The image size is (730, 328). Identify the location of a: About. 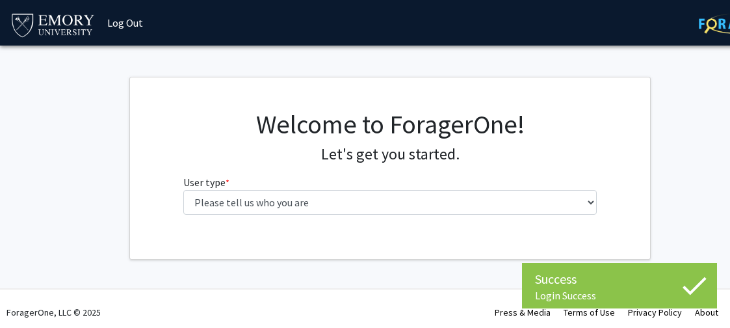
(707, 312).